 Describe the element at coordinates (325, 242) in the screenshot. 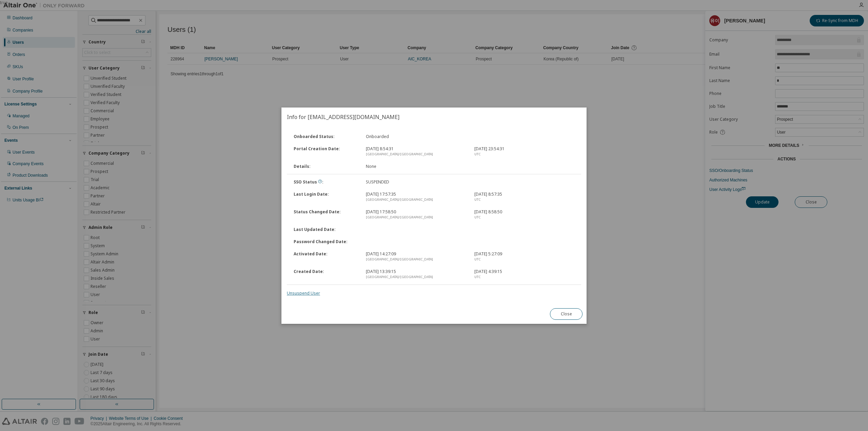

I see `div: Password Changed Date :` at that location.